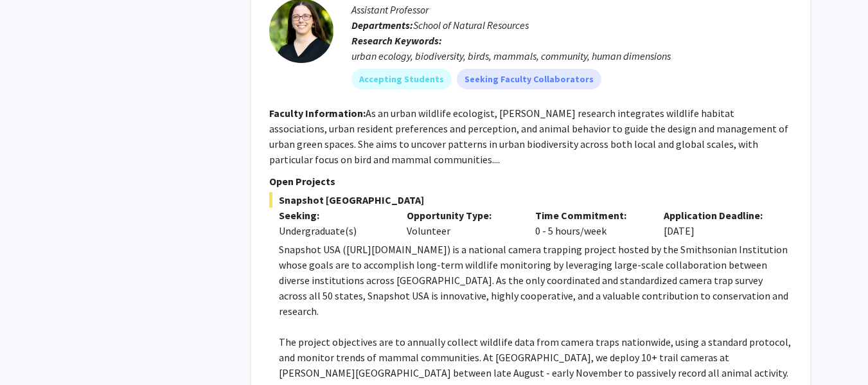 The width and height of the screenshot is (868, 385). What do you see at coordinates (382, 25) in the screenshot?
I see `b: Departments:` at bounding box center [382, 25].